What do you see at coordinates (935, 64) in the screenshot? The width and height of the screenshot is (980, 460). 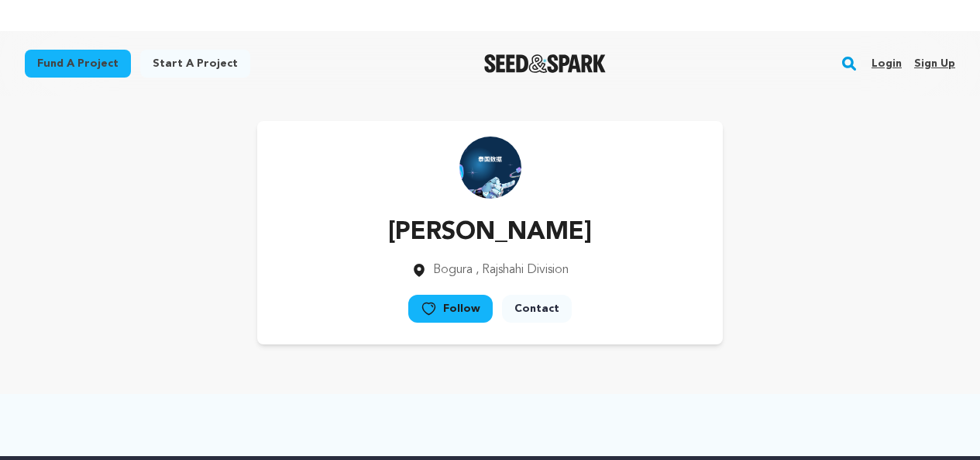 I see `a: Sign up` at bounding box center [935, 64].